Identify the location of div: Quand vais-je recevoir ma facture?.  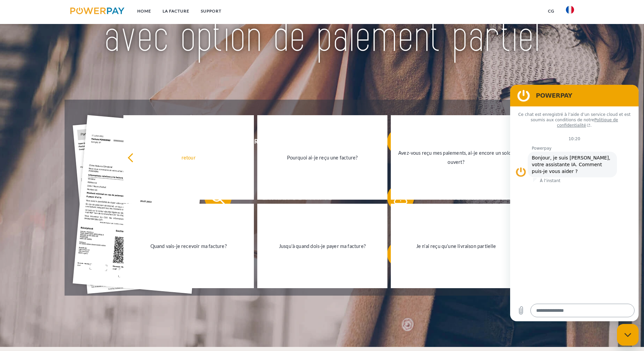
(189, 246).